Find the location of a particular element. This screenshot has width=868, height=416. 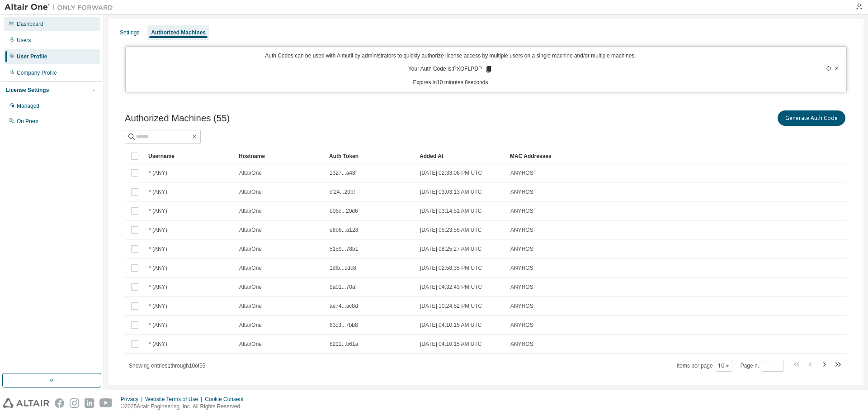

img: altair_logo.svg is located at coordinates (26, 403).